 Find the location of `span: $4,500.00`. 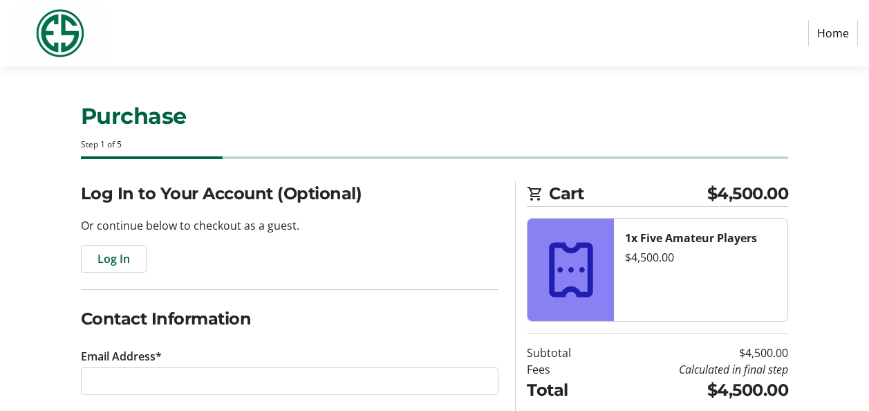

span: $4,500.00 is located at coordinates (748, 194).